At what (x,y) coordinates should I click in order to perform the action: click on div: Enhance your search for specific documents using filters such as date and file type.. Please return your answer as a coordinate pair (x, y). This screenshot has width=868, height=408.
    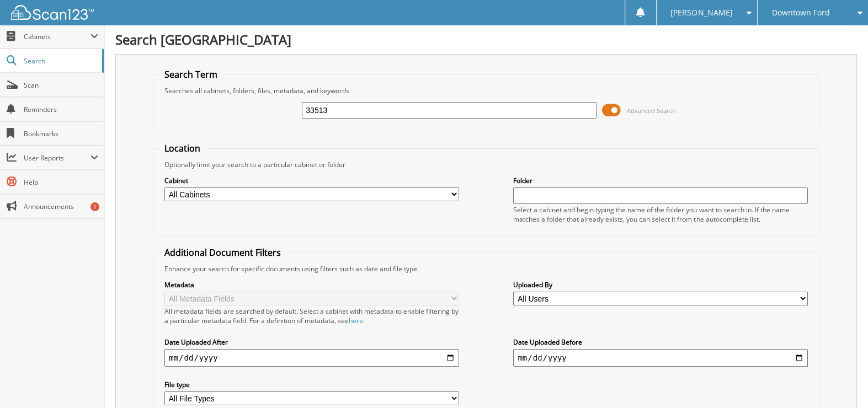
    Looking at the image, I should click on (486, 268).